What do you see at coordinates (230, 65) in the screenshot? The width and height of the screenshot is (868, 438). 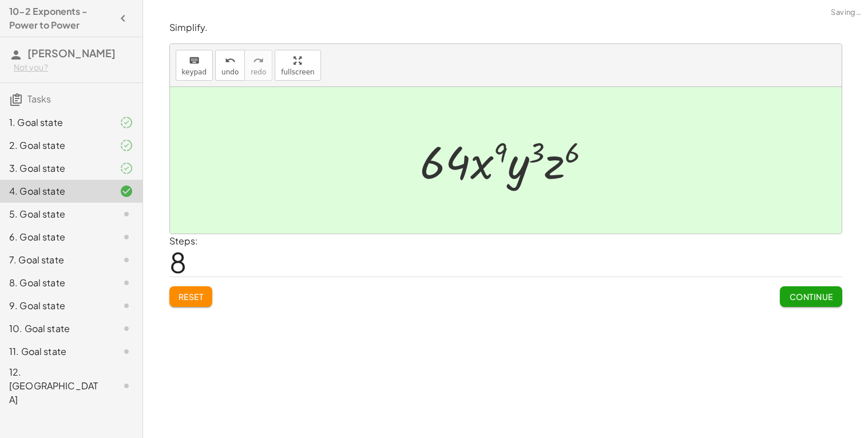 I see `button: undoundo` at bounding box center [230, 65].